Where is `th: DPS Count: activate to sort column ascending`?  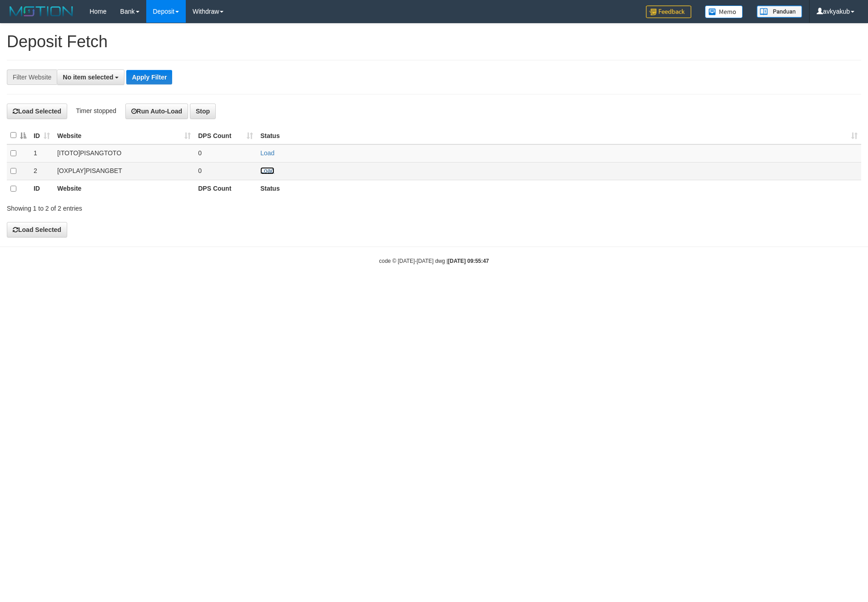
th: DPS Count: activate to sort column ascending is located at coordinates (225, 135).